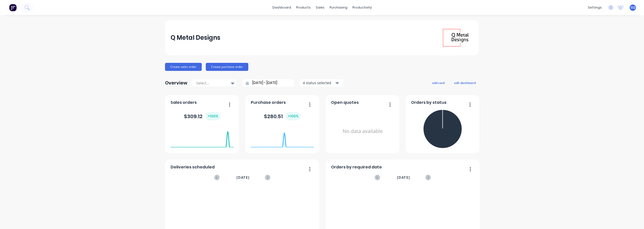  What do you see at coordinates (320, 8) in the screenshot?
I see `div: sales` at bounding box center [320, 8].